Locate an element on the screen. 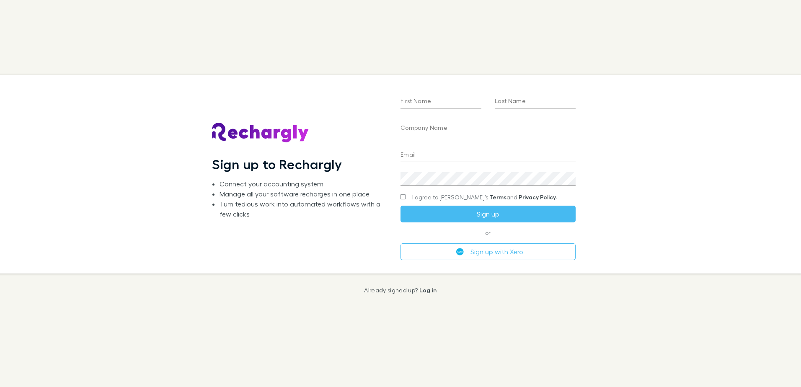  li: Connect your accounting system is located at coordinates (303, 184).